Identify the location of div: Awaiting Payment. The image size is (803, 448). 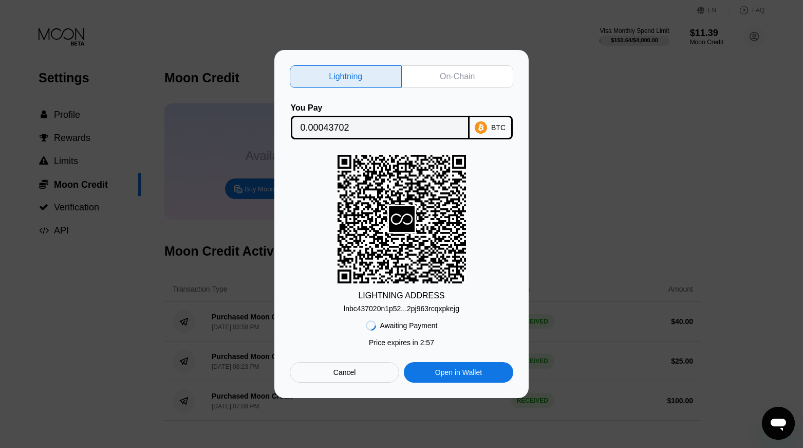
(409, 325).